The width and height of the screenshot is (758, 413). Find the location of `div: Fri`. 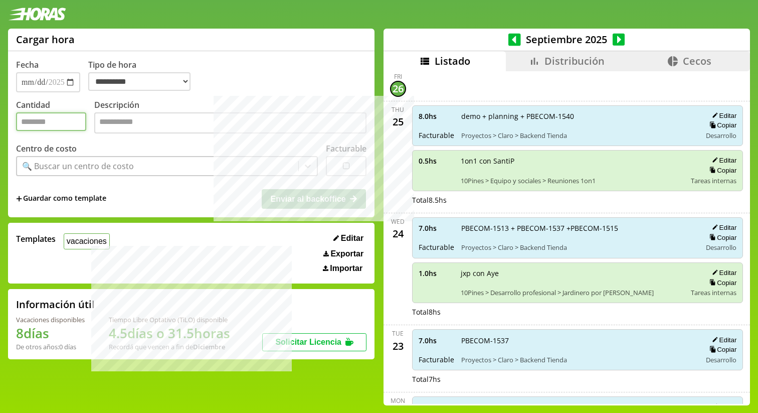

div: Fri is located at coordinates (398, 76).